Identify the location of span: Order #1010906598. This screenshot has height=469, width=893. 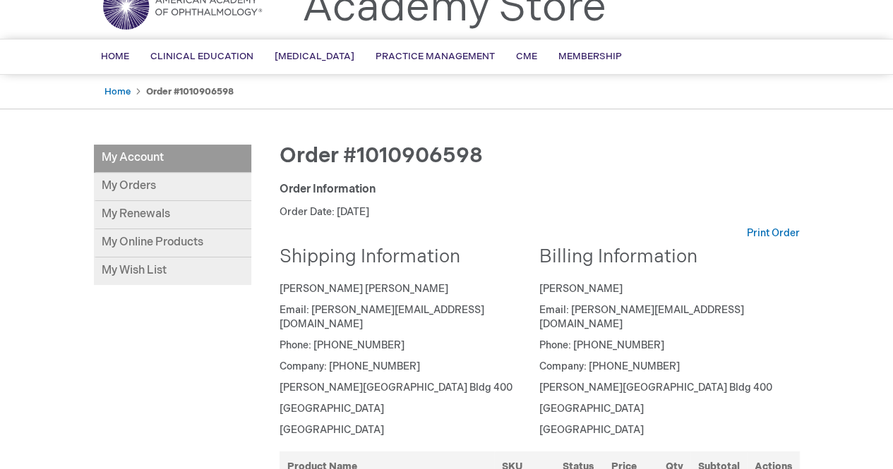
(381, 156).